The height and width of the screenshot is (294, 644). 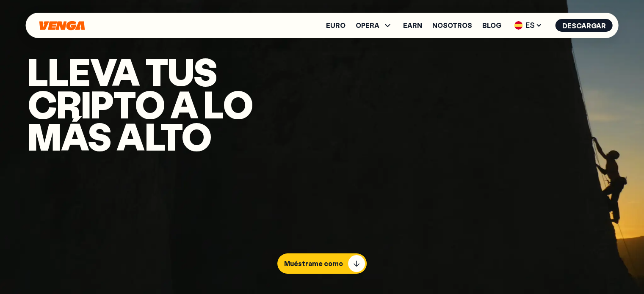 I want to click on svg: Inicio, so click(x=62, y=25).